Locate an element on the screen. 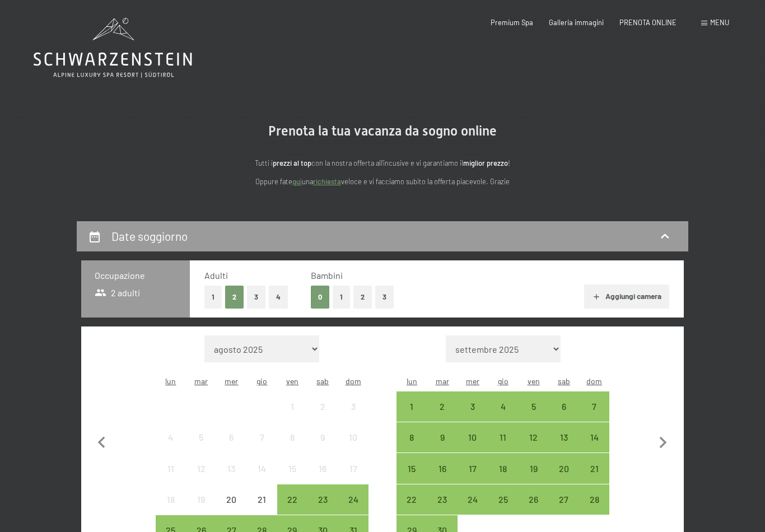 This screenshot has width=765, height=532. div: Thu Sep 11 2025 is located at coordinates (502, 437).